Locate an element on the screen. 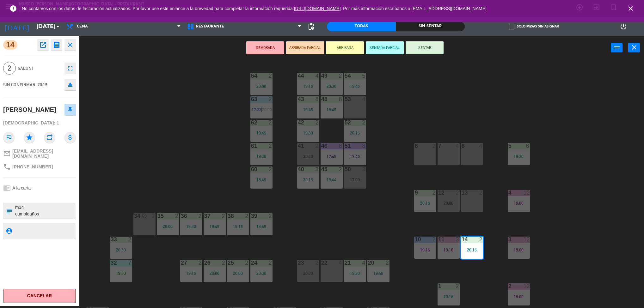  i: outlined_flag is located at coordinates (9, 137).